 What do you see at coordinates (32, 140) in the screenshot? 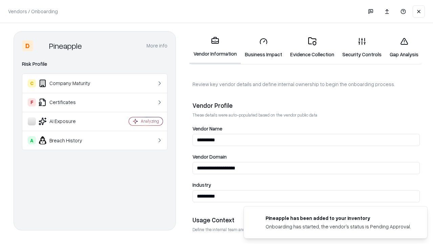
I see `div: A` at bounding box center [32, 140].